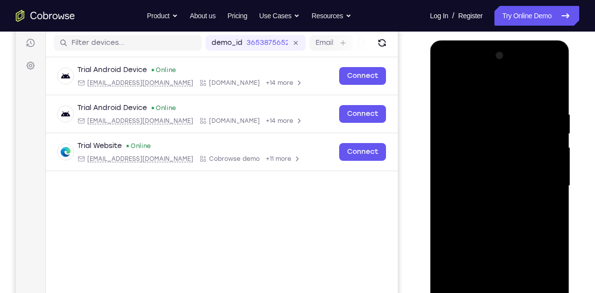 The image size is (595, 293). What do you see at coordinates (280, 16) in the screenshot?
I see `button: Use Cases` at bounding box center [280, 16].